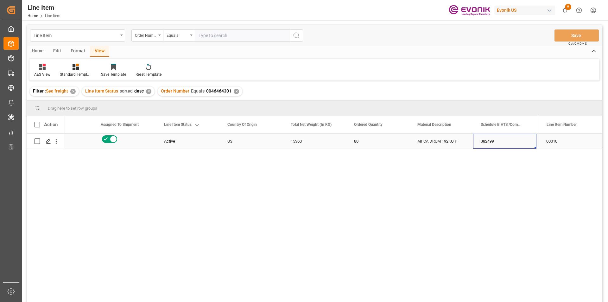 The height and width of the screenshot is (302, 608). Describe the element at coordinates (311, 124) in the screenshot. I see `span: Total Net Weight (In KG)` at that location.